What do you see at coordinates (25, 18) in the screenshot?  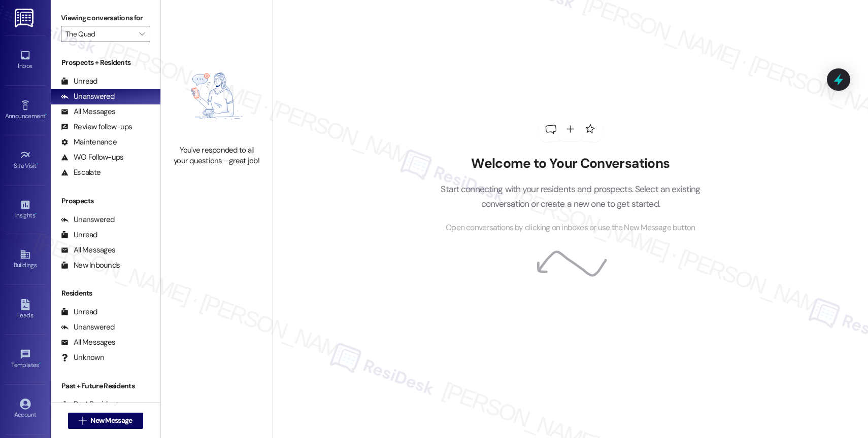 I see `img: ResiDesk Logo` at bounding box center [25, 18].